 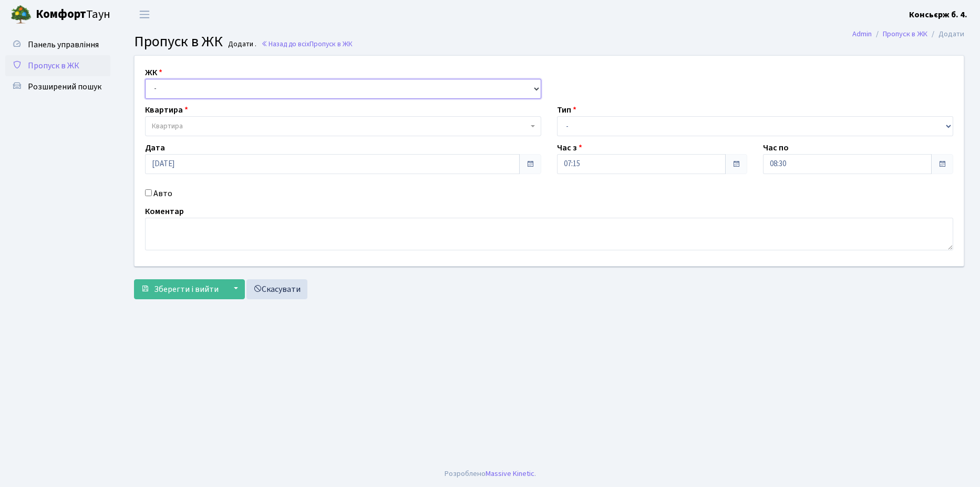 I want to click on span: Панель управління, so click(x=63, y=45).